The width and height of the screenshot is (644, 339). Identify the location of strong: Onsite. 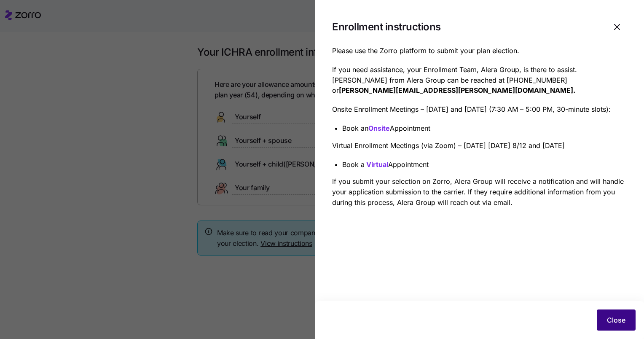
(379, 128).